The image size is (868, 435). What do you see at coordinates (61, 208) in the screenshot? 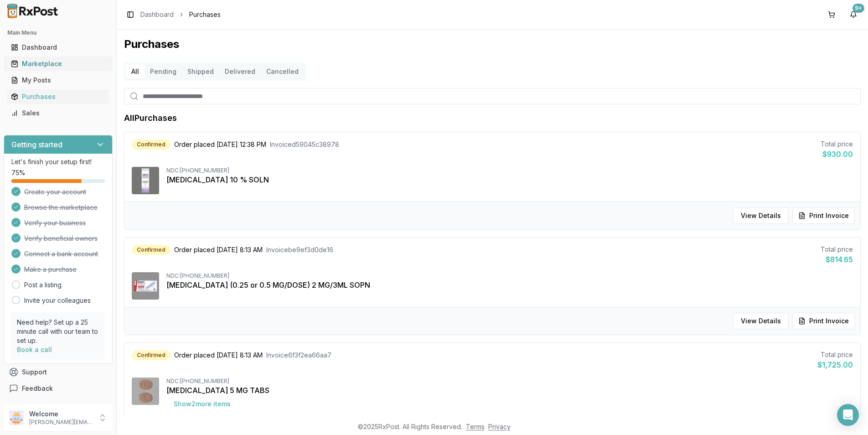
I see `span: Browse the marketplace` at bounding box center [61, 208].